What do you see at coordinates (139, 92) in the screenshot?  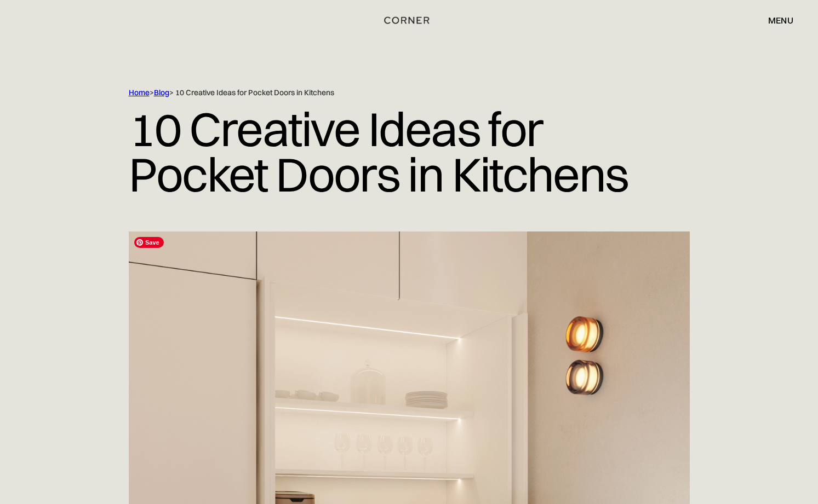 I see `a: Home` at bounding box center [139, 92].